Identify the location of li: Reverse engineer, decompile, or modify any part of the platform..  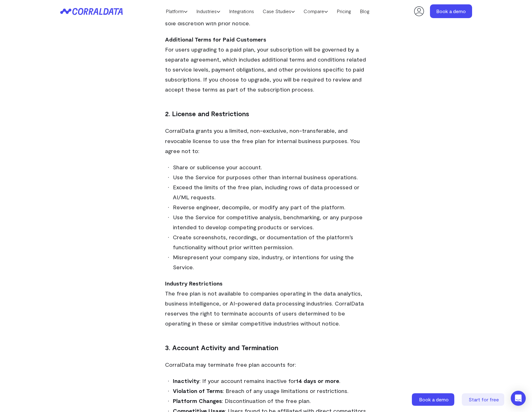
(268, 207).